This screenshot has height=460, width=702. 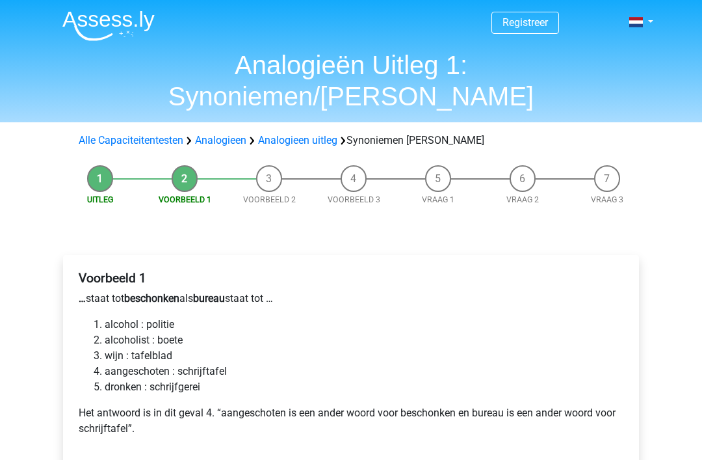 What do you see at coordinates (351, 421) in the screenshot?
I see `p: Het antwoord is in dit geval 4. “aangeschoten is een ander woord voor beschonken en bureau is een...` at bounding box center [351, 421].